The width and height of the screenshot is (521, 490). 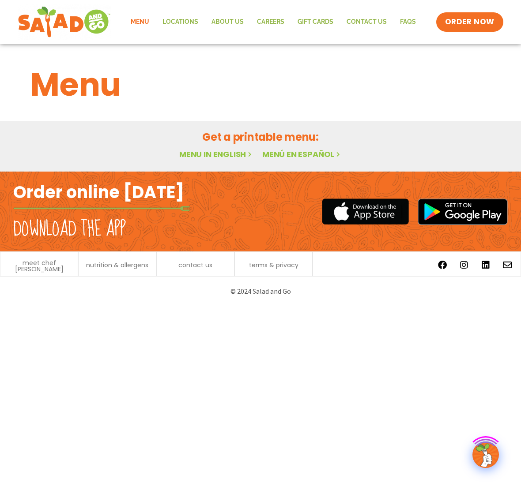 I want to click on a: contact us, so click(x=195, y=265).